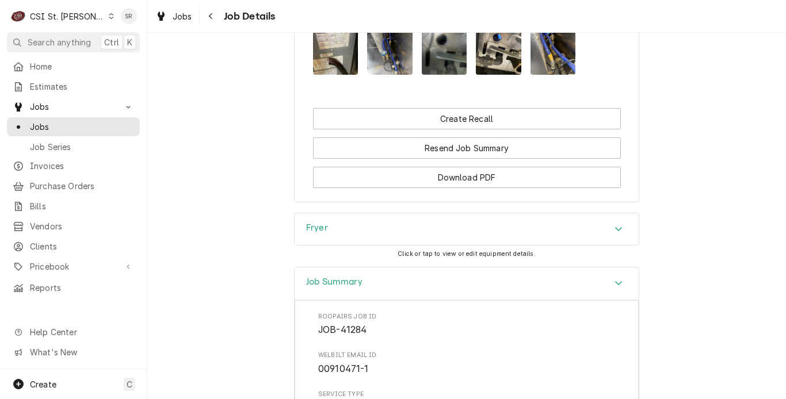 This screenshot has width=786, height=399. I want to click on span: Attachments, so click(467, 44).